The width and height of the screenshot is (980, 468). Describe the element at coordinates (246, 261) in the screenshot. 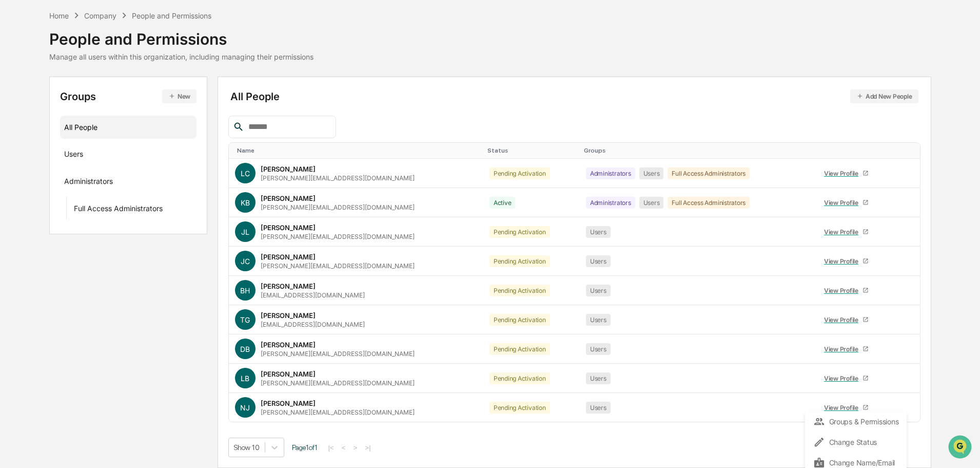

I see `span: JC` at that location.